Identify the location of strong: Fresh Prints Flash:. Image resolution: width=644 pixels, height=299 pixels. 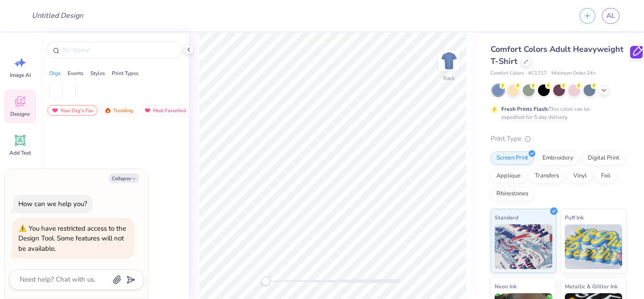
(525, 109).